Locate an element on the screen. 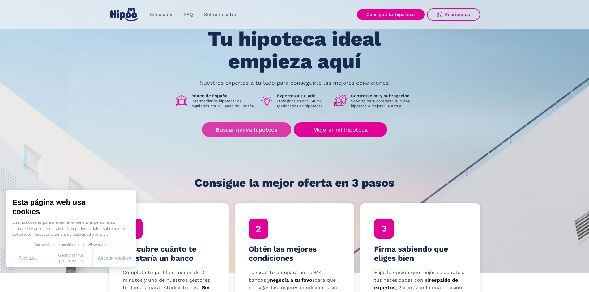 This screenshot has height=292, width=589. h1: Consigue la mejor oferta en 3 pasos is located at coordinates (295, 183).